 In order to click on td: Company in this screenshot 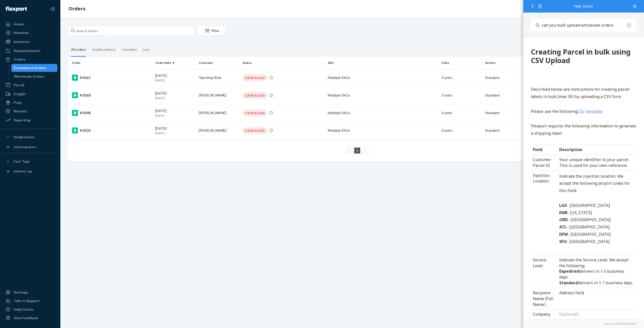, I will do `click(21, 277)`.